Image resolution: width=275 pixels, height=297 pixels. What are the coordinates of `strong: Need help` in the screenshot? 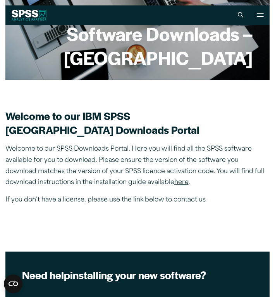 It's located at (46, 275).